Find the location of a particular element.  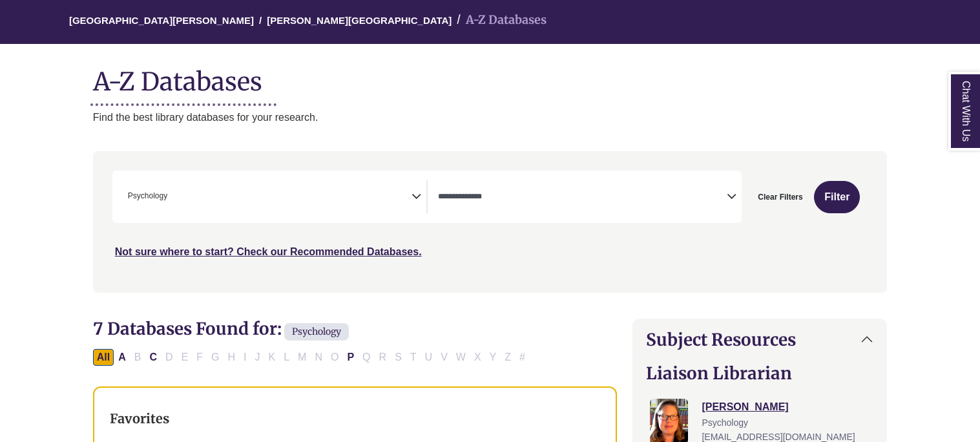

button: Filter Results C is located at coordinates (153, 357).